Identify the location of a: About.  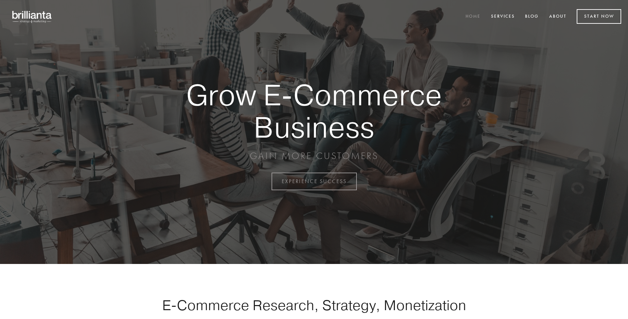
(557, 17).